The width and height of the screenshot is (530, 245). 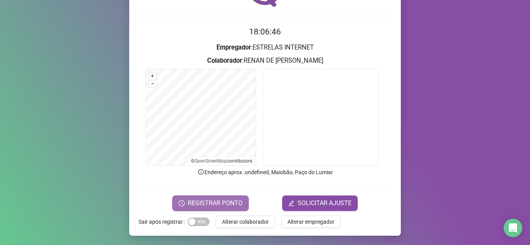 What do you see at coordinates (210, 204) in the screenshot?
I see `button: REGISTRAR PONTO` at bounding box center [210, 204].